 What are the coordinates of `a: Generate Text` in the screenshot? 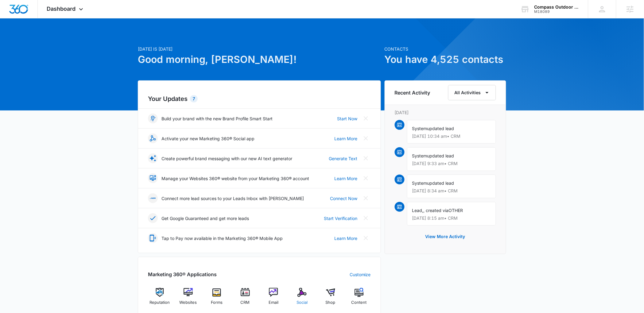 It's located at (343, 158).